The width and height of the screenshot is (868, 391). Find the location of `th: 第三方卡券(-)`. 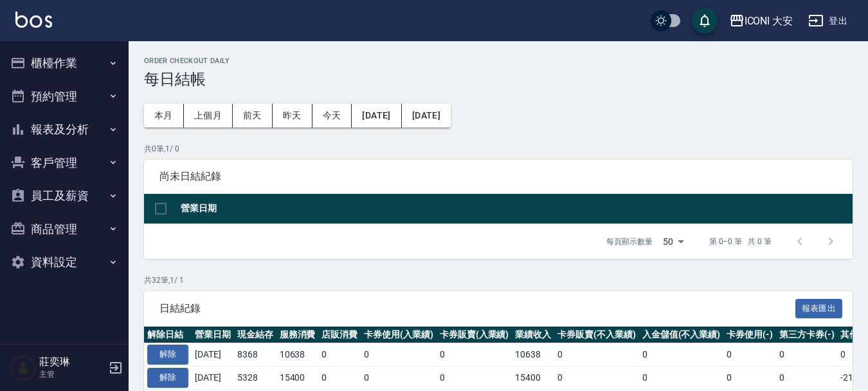

th: 第三方卡券(-) is located at coordinates (807, 335).